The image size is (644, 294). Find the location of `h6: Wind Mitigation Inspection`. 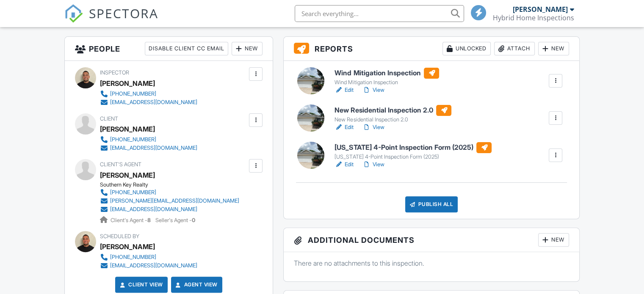

h6: Wind Mitigation Inspection is located at coordinates (386, 73).